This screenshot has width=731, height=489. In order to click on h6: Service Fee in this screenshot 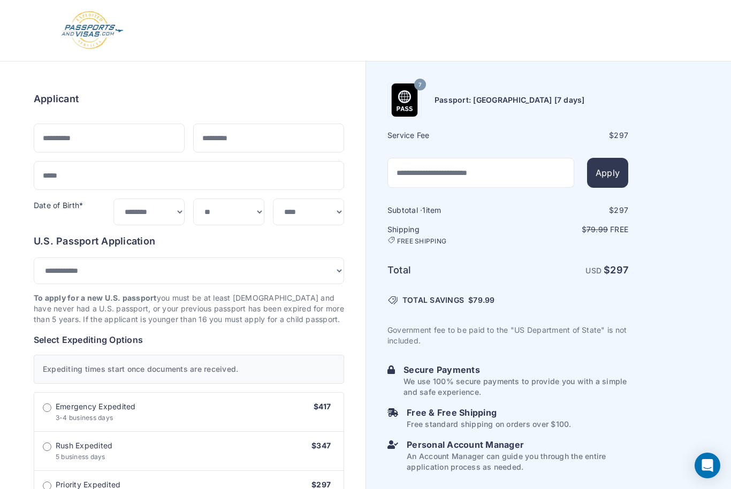, I will do `click(447, 135)`.